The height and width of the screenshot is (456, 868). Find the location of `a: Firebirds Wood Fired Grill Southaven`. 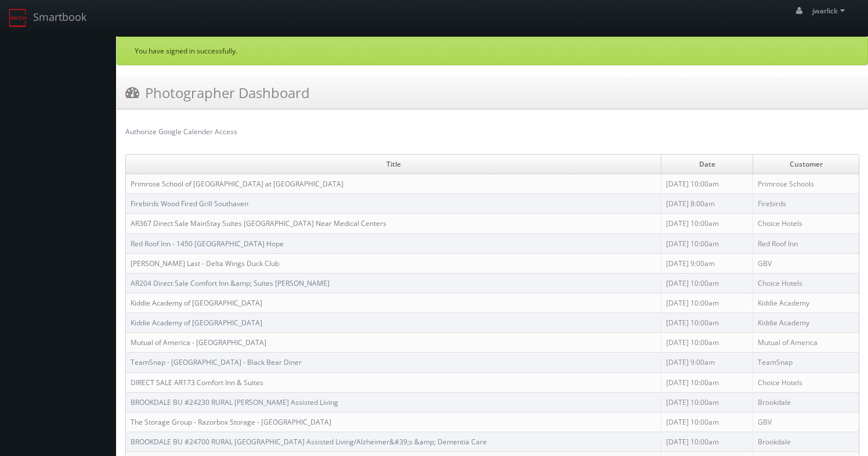

a: Firebirds Wood Fired Grill Southaven is located at coordinates (189, 203).